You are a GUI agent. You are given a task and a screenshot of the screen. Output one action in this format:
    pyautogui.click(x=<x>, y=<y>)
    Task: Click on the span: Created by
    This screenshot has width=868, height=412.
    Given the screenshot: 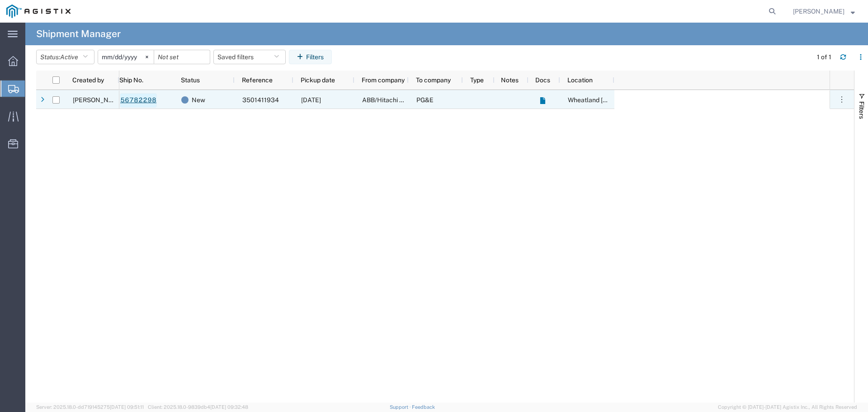 What is the action you would take?
    pyautogui.click(x=88, y=80)
    